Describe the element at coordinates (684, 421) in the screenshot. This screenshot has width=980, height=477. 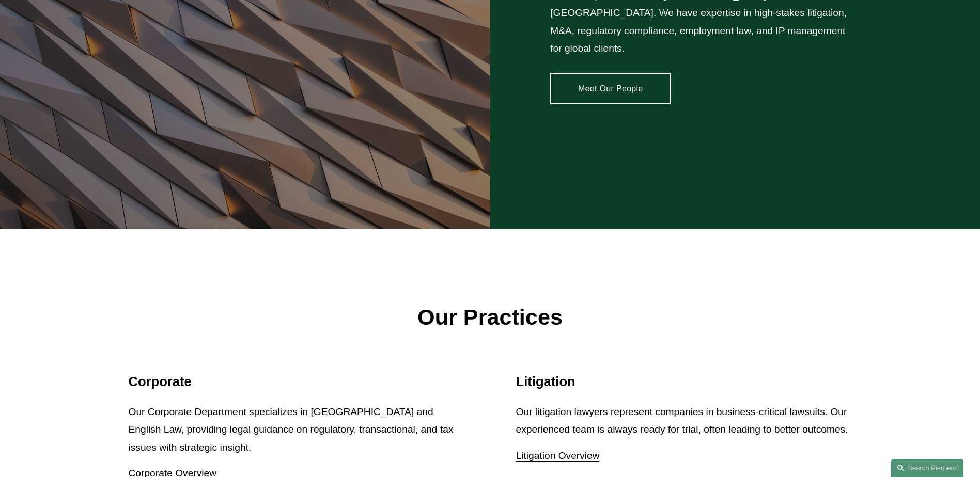
I see `p: Our litigation lawyers represent companies in business-critical lawsuits. Our experienced team is...` at that location.